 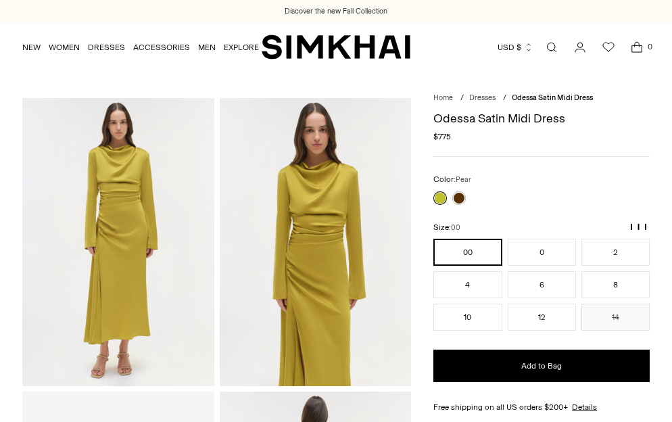 What do you see at coordinates (542, 317) in the screenshot?
I see `button: 12` at bounding box center [542, 317].